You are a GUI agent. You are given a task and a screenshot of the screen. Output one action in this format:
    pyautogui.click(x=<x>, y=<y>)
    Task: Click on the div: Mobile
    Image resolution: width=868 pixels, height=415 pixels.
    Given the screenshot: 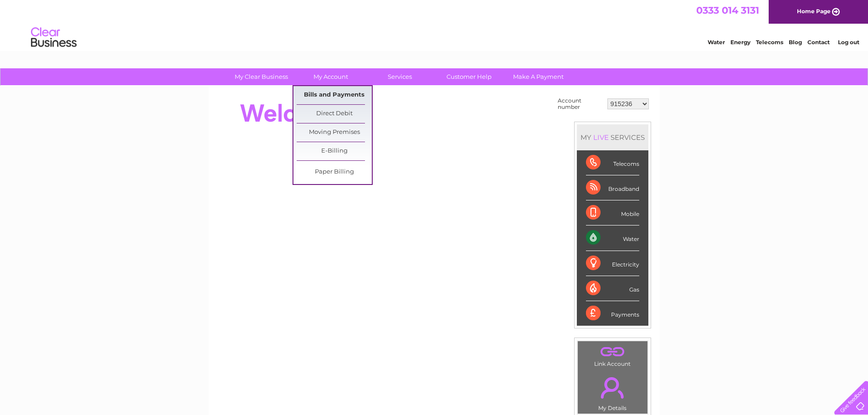 What is the action you would take?
    pyautogui.click(x=612, y=213)
    